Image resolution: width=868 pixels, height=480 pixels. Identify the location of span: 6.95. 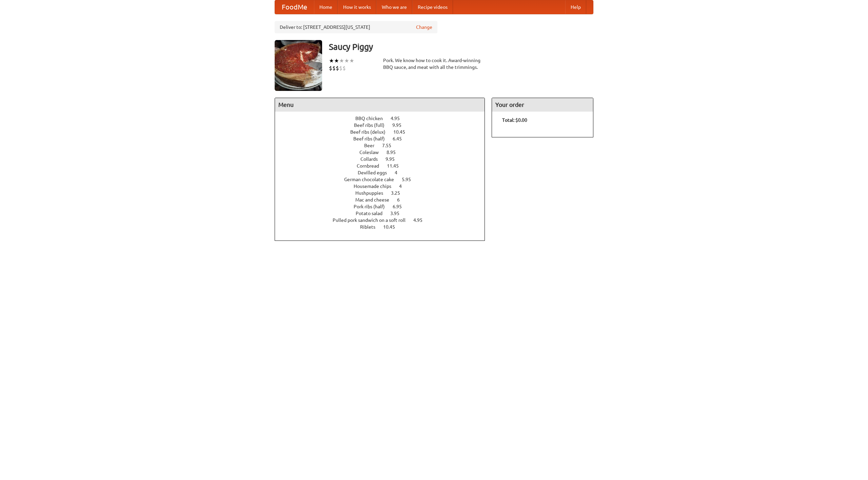
(401, 206).